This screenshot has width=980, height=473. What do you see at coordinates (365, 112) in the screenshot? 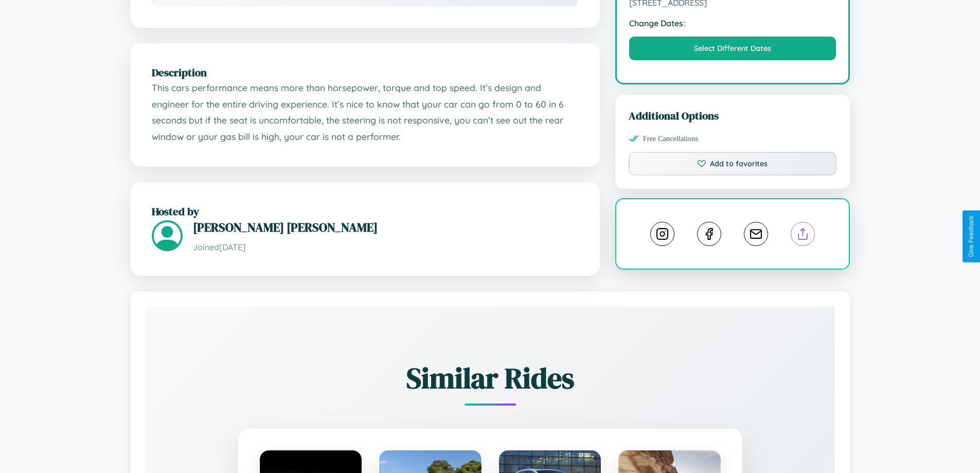
I see `p: This cars performance means more than horsepower, torque and top speed. It’s design and engineer ...` at bounding box center [365, 112].